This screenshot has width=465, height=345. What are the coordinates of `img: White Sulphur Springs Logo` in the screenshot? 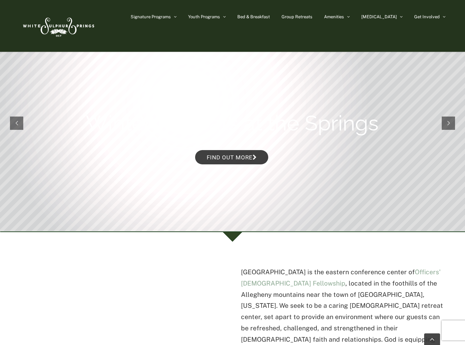 It's located at (58, 26).